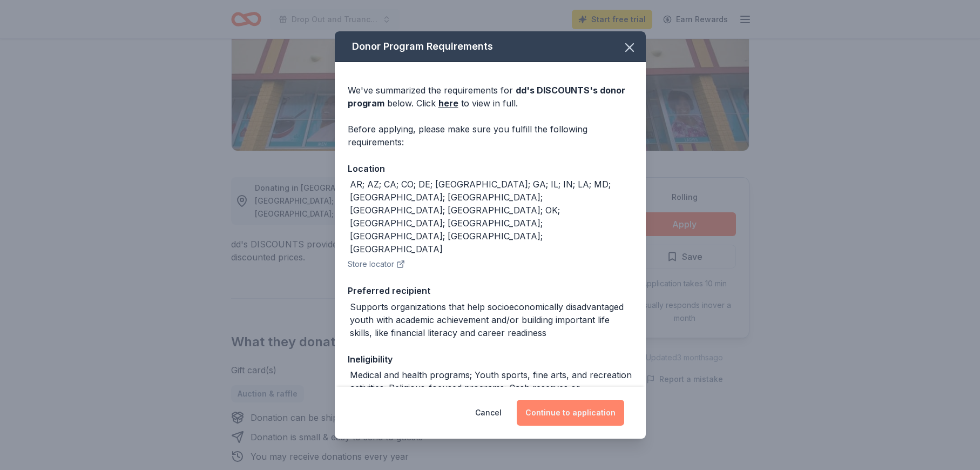 The image size is (980, 470). Describe the element at coordinates (376, 264) in the screenshot. I see `button: Store locator` at that location.